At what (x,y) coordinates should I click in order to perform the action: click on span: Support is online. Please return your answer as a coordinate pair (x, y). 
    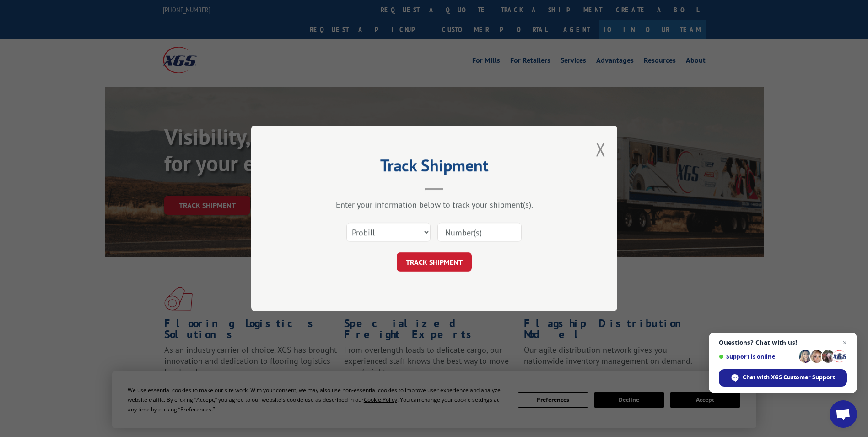
    Looking at the image, I should click on (758, 356).